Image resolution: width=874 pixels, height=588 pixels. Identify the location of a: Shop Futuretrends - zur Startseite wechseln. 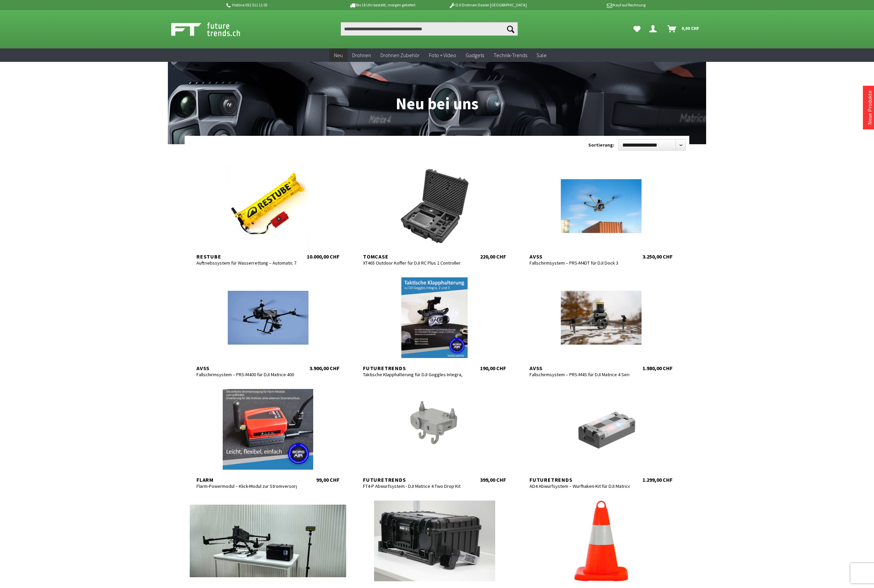
(213, 29).